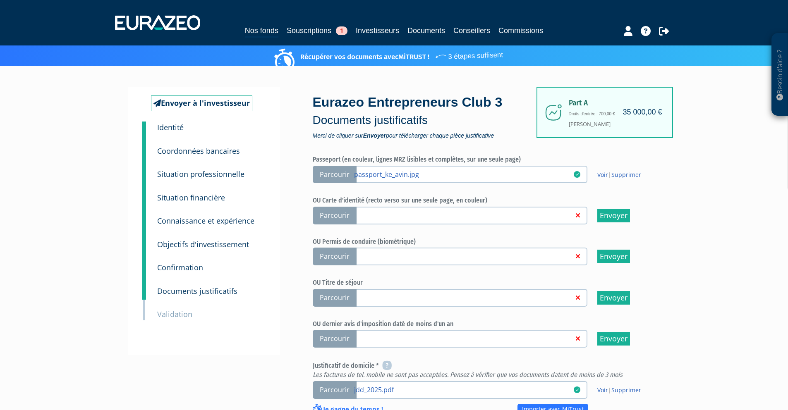  Describe the element at coordinates (484, 201) in the screenshot. I see `h6: OU Carte d'identité (recto verso sur une seule page, en couleur)` at that location.